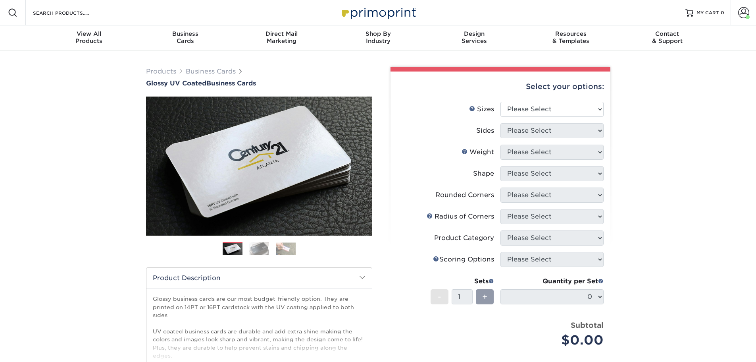 This screenshot has width=756, height=362. Describe the element at coordinates (176, 83) in the screenshot. I see `span: Glossy UV Coated` at that location.